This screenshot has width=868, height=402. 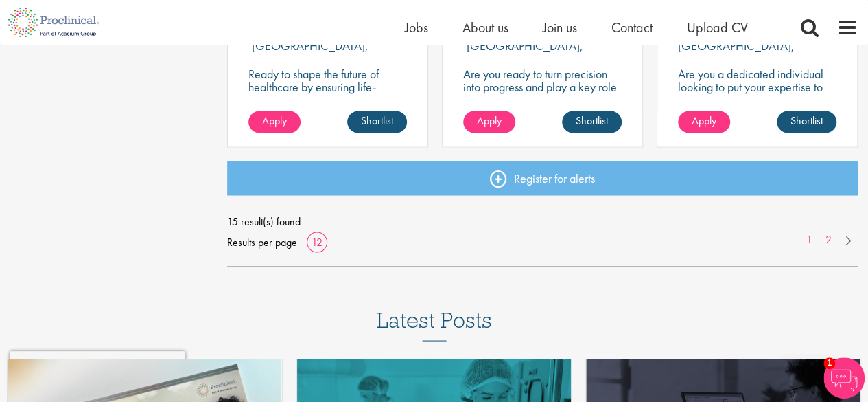 I want to click on span: Upload CV, so click(x=718, y=27).